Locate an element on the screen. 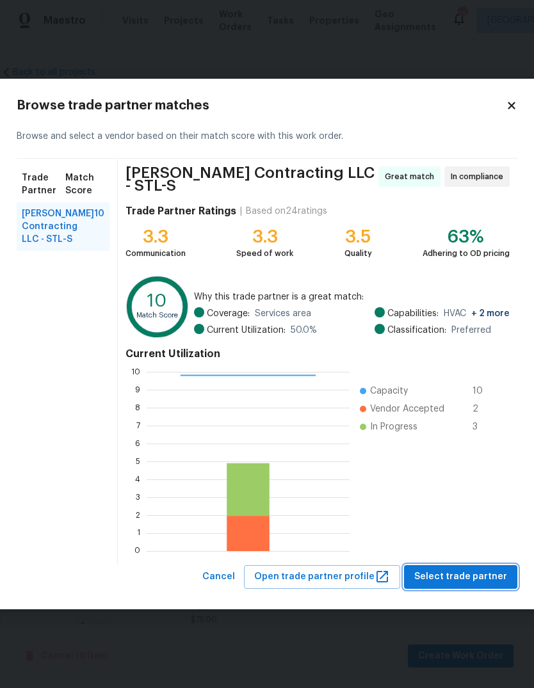 The height and width of the screenshot is (688, 534). div: 3.5 is located at coordinates (358, 237).